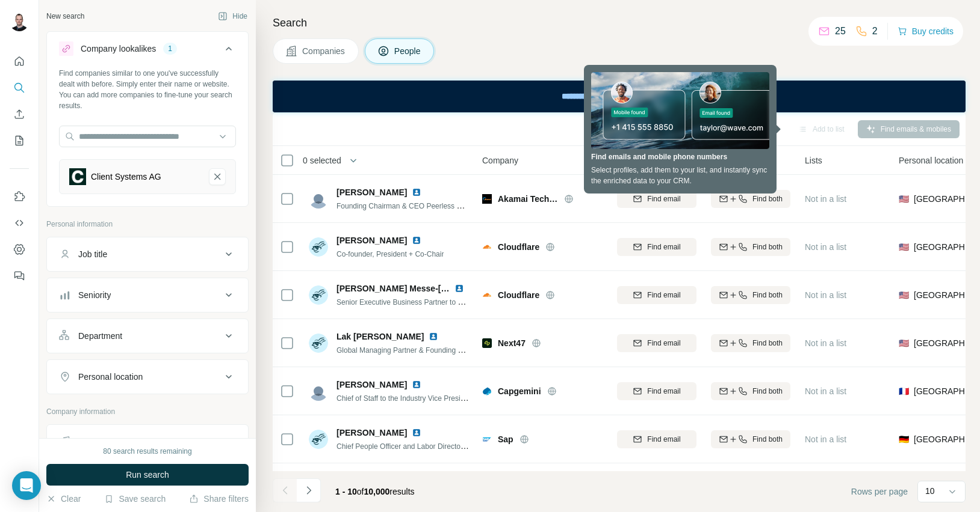 This screenshot has width=980, height=512. What do you see at coordinates (19, 114) in the screenshot?
I see `button: Enrich CSV` at bounding box center [19, 114].